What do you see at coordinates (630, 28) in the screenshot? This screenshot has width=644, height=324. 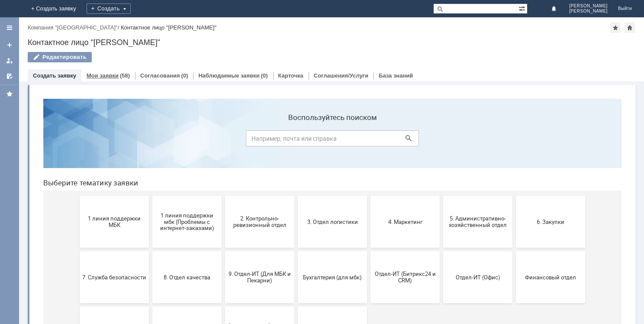 I see `div: Сделать домашней страницей` at bounding box center [630, 28].